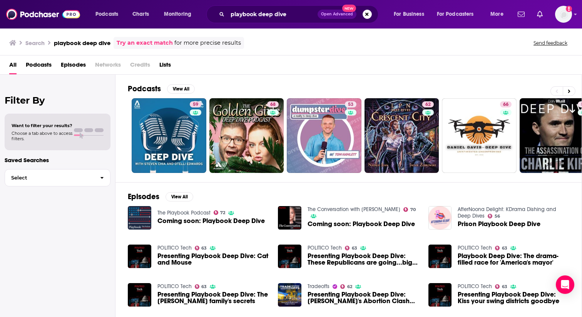  Describe the element at coordinates (318, 286) in the screenshot. I see `a: Tradeoffs` at that location.